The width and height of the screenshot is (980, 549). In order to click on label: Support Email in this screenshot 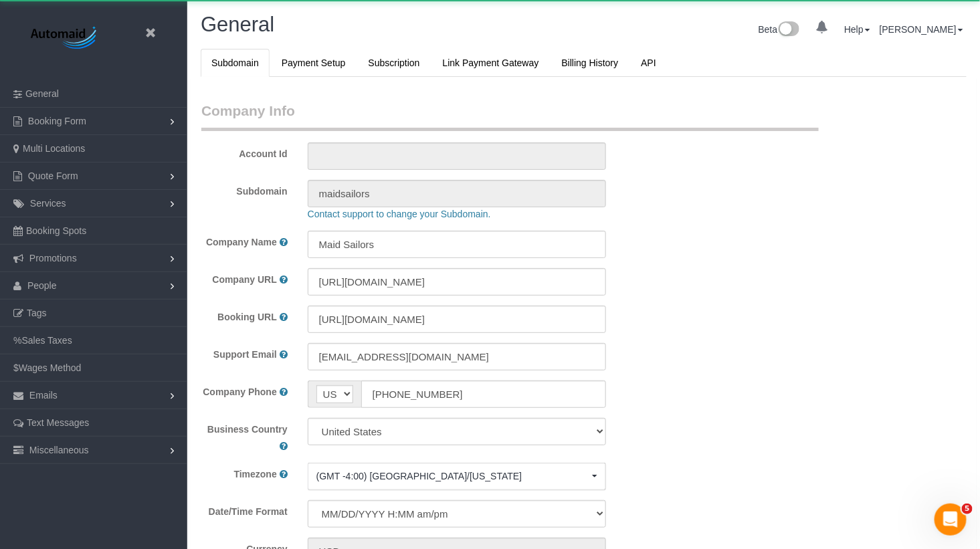, I will do `click(245, 355)`.